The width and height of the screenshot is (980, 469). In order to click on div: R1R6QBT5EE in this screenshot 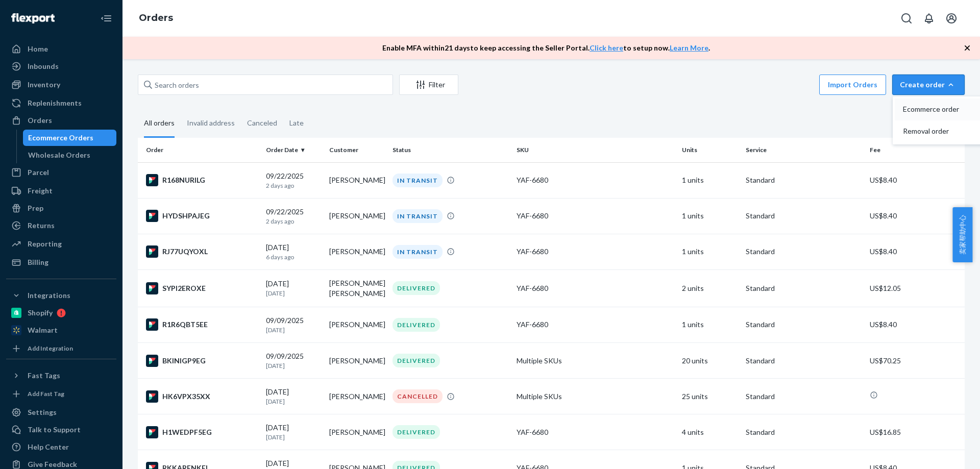, I will do `click(202, 325)`.